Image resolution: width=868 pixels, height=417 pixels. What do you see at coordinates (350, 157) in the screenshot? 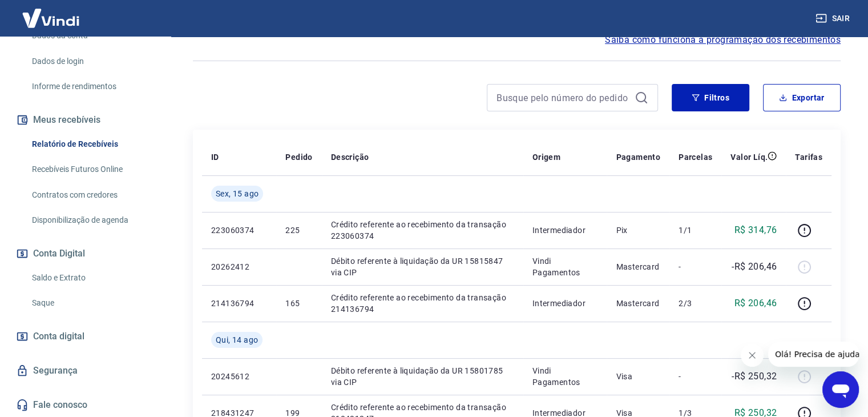
I see `p: Descrição` at bounding box center [350, 157].